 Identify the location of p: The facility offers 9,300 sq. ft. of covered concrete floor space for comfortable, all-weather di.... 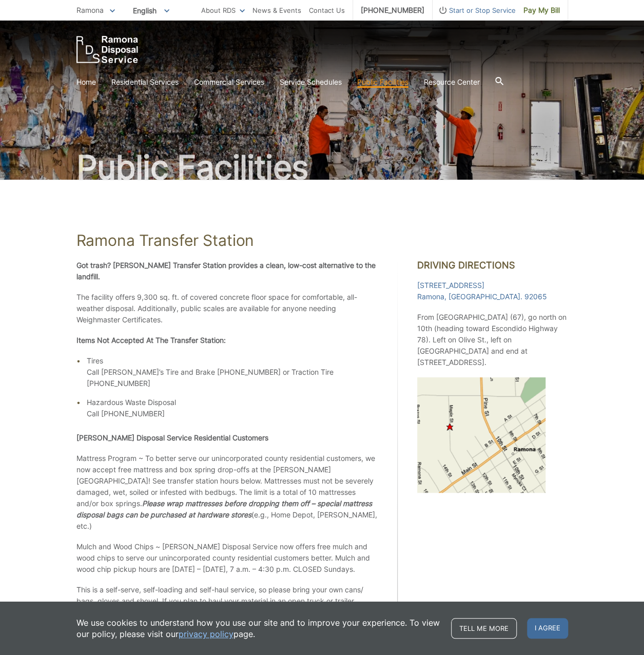
(228, 309).